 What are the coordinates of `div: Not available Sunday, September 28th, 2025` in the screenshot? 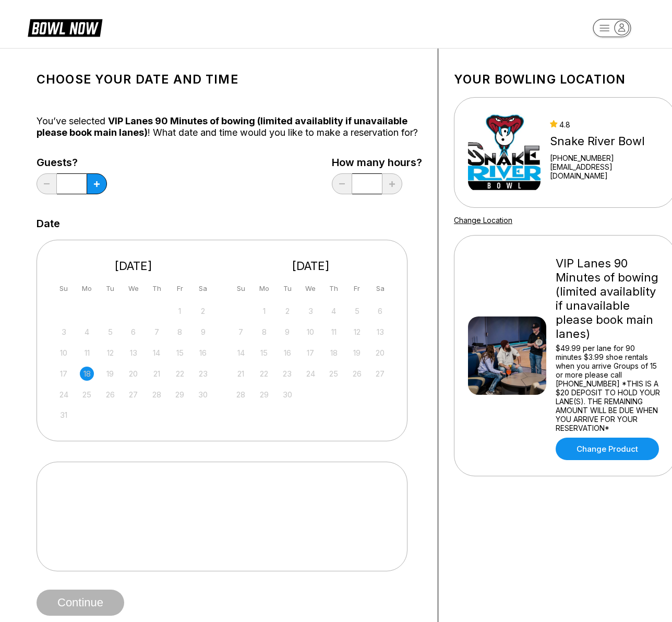 It's located at (241, 394).